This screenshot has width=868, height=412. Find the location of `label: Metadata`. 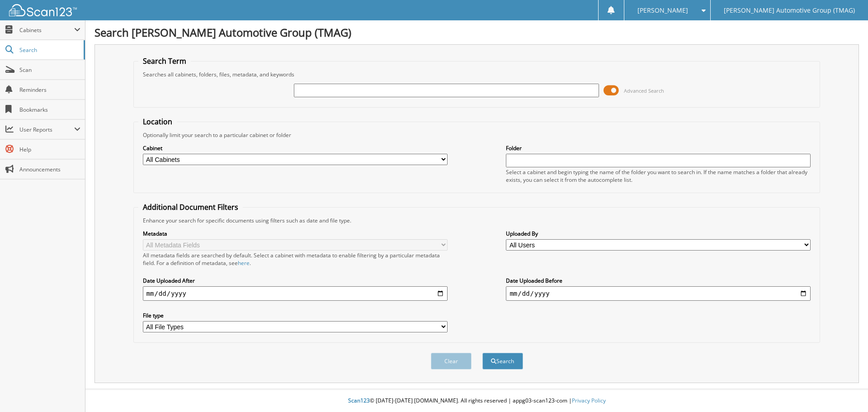

label: Metadata is located at coordinates (295, 234).